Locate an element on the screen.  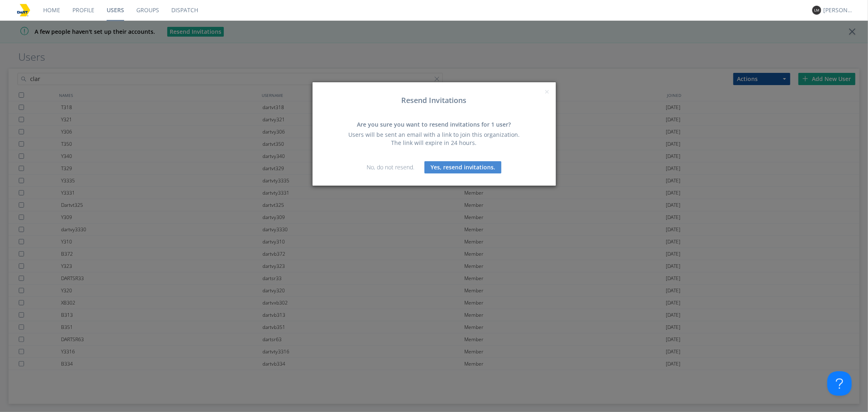
img: 78cd887fa48448738319bff880e8b00c is located at coordinates (23, 10).